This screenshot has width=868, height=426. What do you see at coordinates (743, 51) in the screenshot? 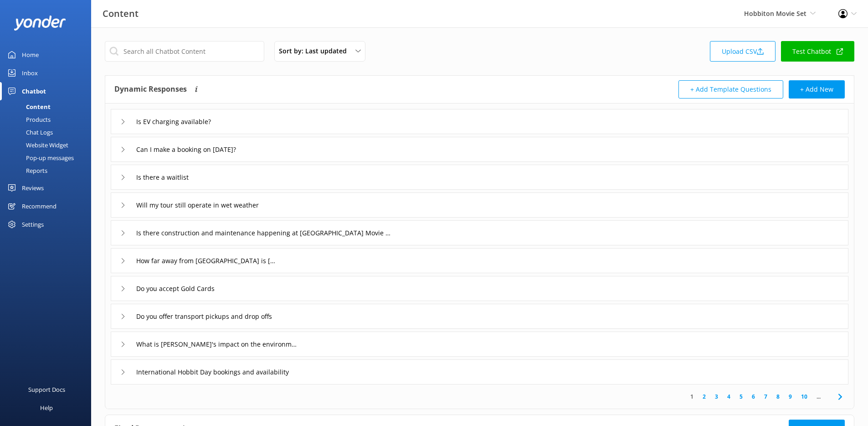
I see `a: Upload CSV` at bounding box center [743, 51].